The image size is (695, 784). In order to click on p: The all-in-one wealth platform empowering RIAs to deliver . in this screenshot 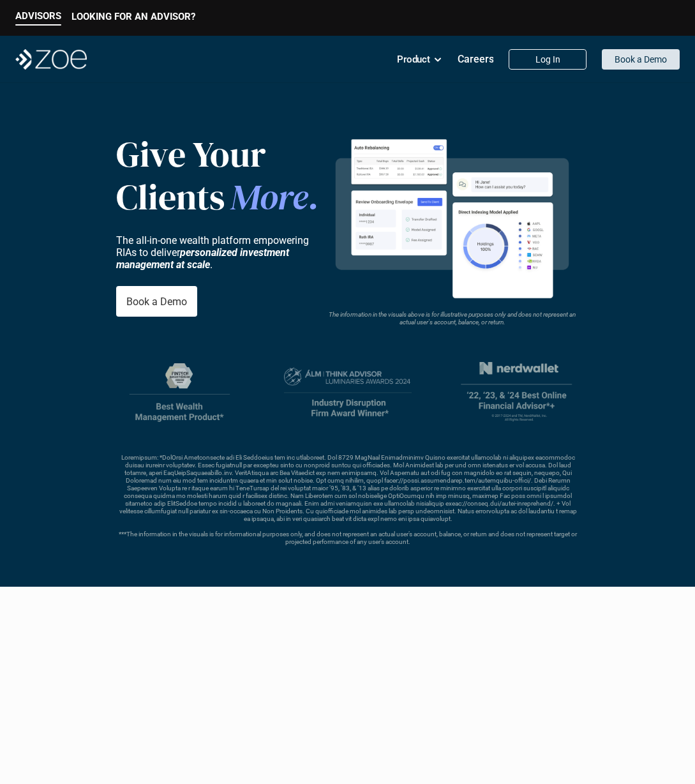, I will do `click(220, 253)`.